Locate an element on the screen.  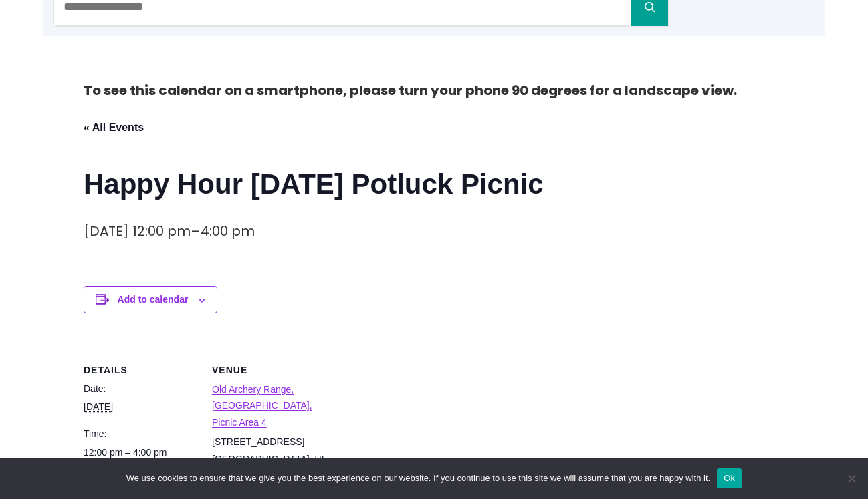
button: View links to add events to your calendar is located at coordinates (153, 300).